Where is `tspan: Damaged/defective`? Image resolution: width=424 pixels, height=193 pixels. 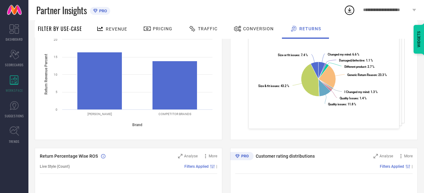
tspan: Damaged/defective is located at coordinates (352, 60).